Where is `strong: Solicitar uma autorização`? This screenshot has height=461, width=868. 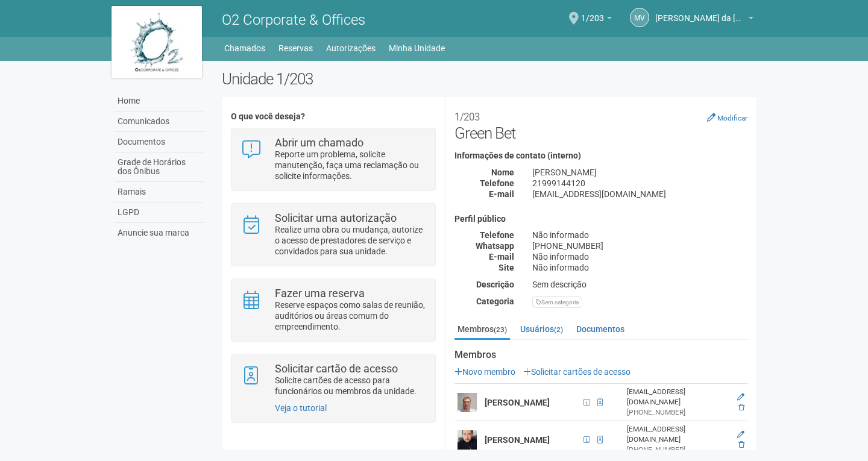 strong: Solicitar uma autorização is located at coordinates (336, 217).